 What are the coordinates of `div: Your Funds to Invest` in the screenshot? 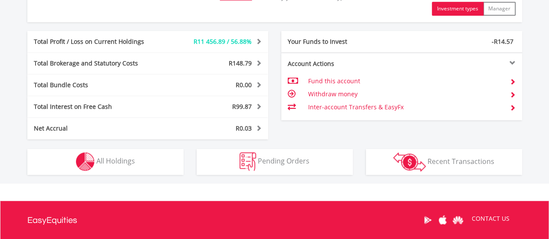 It's located at (341, 42).